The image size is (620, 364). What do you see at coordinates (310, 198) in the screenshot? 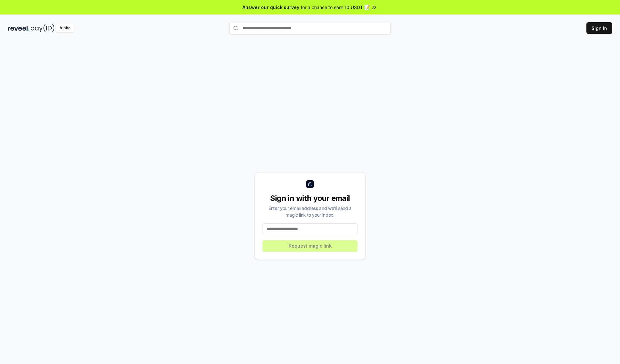
I see `div: Sign in with your email` at bounding box center [310, 198].